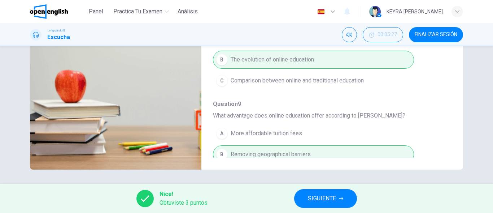  I want to click on img: Profile picture, so click(375, 12).